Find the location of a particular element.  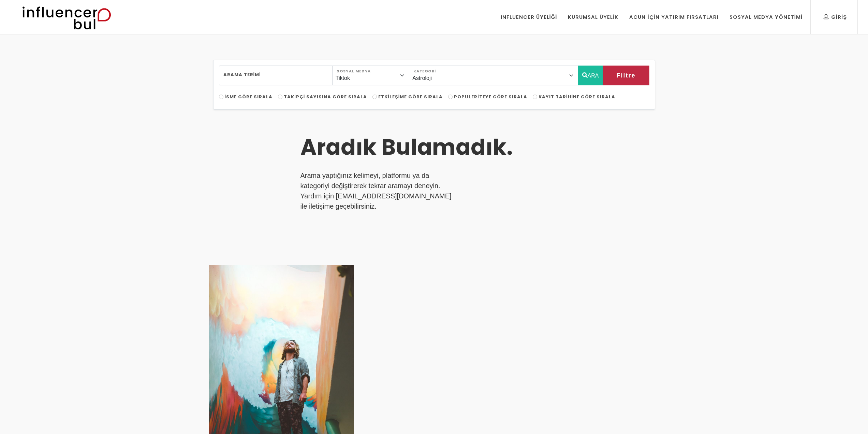

span: Kayıt Tarihine Göre Sırala is located at coordinates (577, 96).